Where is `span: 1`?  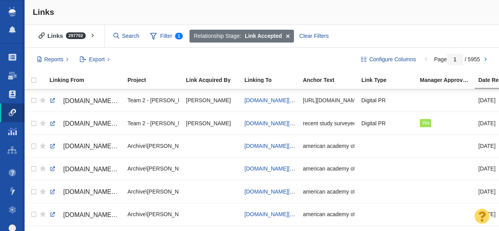
span: 1 is located at coordinates (179, 36).